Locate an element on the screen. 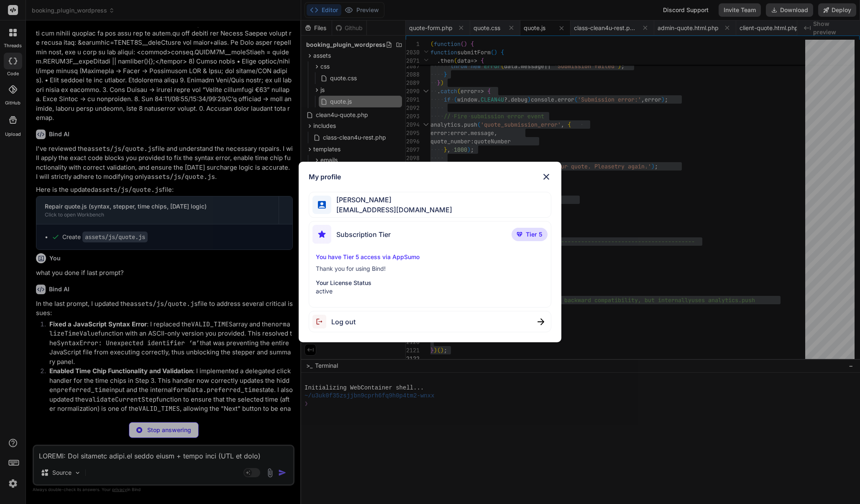  img: profile is located at coordinates (321, 205).